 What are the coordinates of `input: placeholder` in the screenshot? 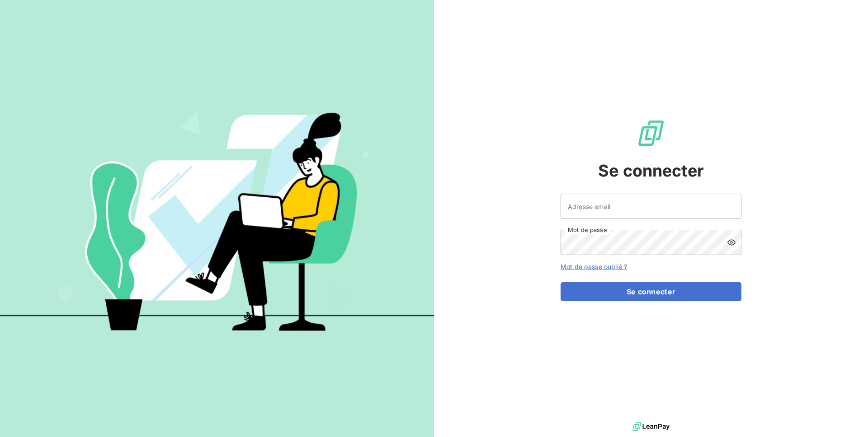 It's located at (651, 207).